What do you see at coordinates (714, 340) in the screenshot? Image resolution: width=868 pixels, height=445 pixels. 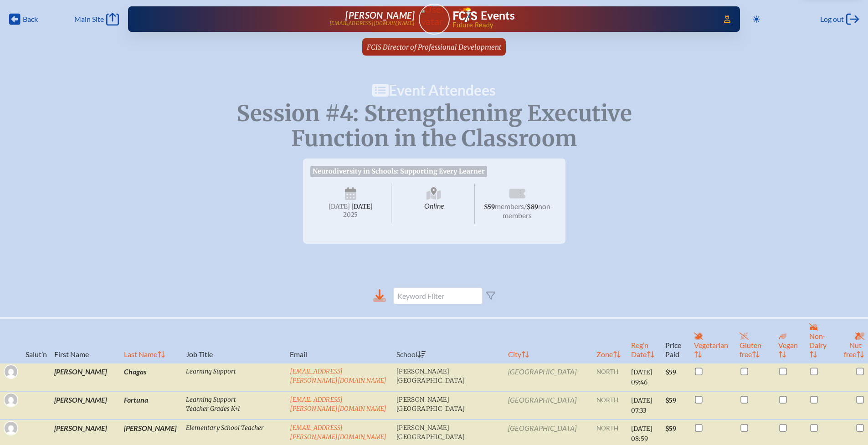 I see `th: Vegetarian` at bounding box center [714, 340].